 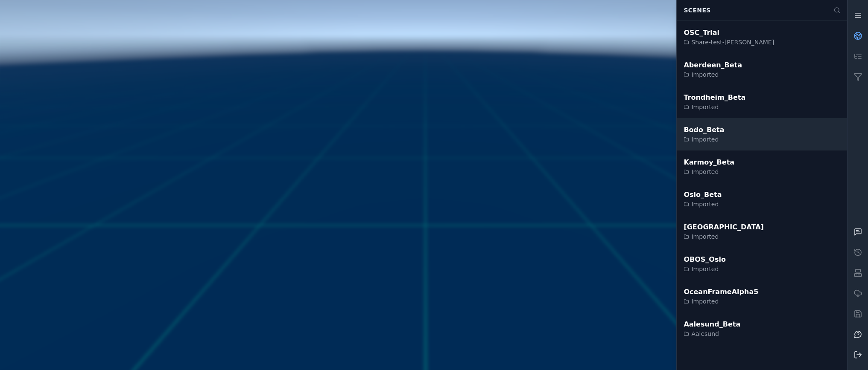 I want to click on div: Scenes, so click(x=753, y=10).